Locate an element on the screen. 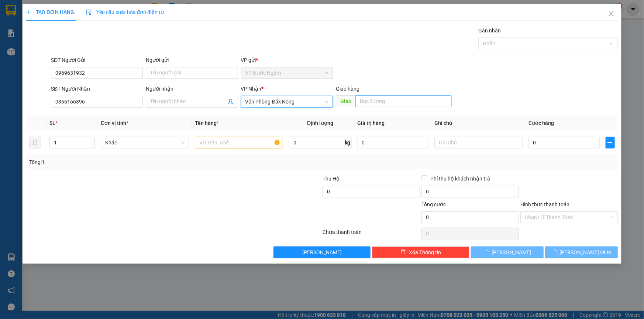  div: Tổng: 1 is located at coordinates (139, 162).